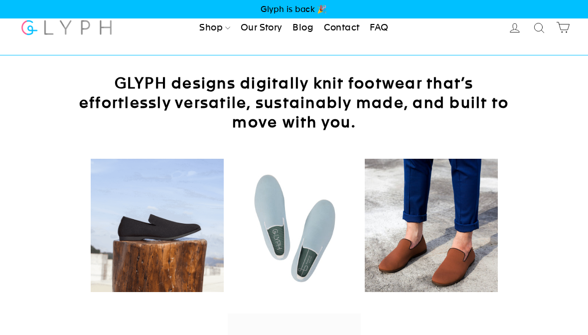 The width and height of the screenshot is (588, 335). What do you see at coordinates (66, 27) in the screenshot?
I see `img: Glyph` at bounding box center [66, 27].